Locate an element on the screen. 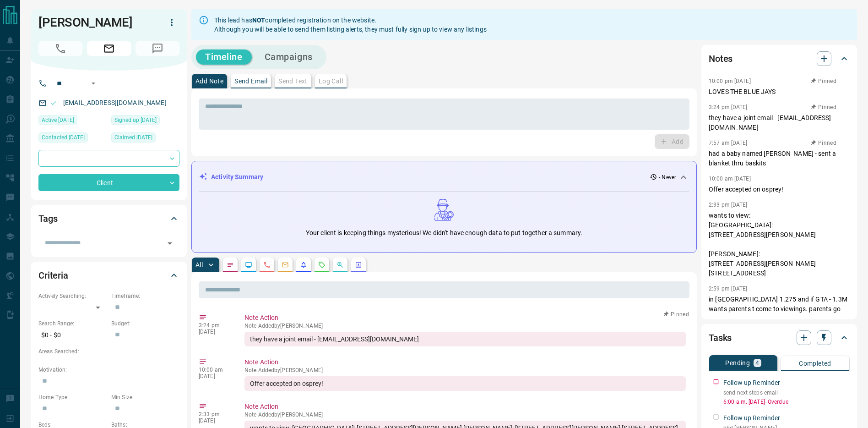  p: 2:33 pm is located at coordinates (215, 414).